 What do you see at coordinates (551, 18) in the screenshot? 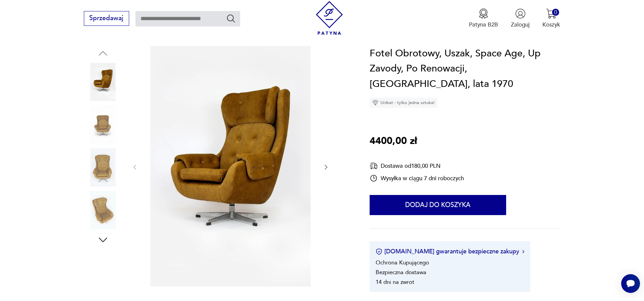
I see `button: 0Koszyk` at bounding box center [551, 18].